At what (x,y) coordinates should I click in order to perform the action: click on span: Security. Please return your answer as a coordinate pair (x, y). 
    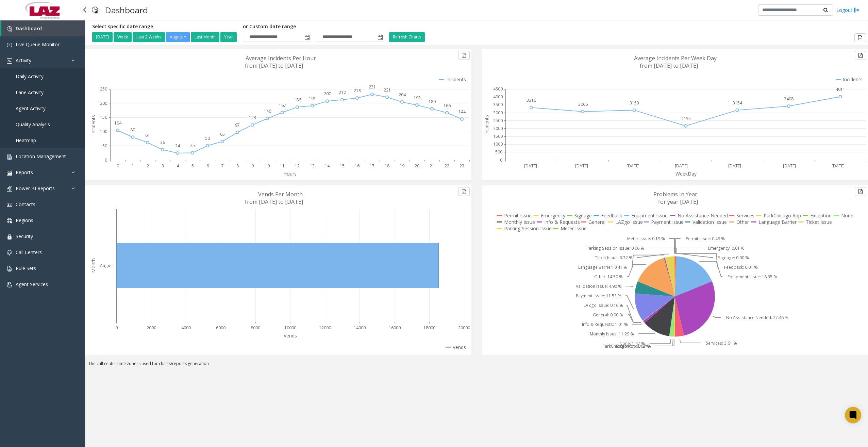
    Looking at the image, I should click on (24, 236).